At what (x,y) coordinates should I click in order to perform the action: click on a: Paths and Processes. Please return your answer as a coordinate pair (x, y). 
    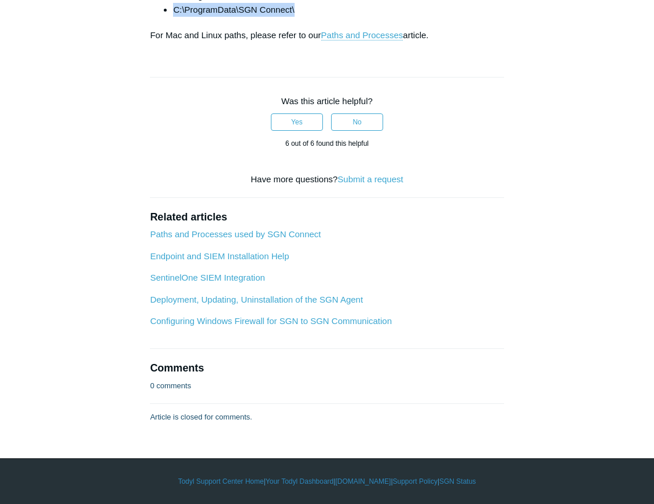
    Looking at the image, I should click on (362, 35).